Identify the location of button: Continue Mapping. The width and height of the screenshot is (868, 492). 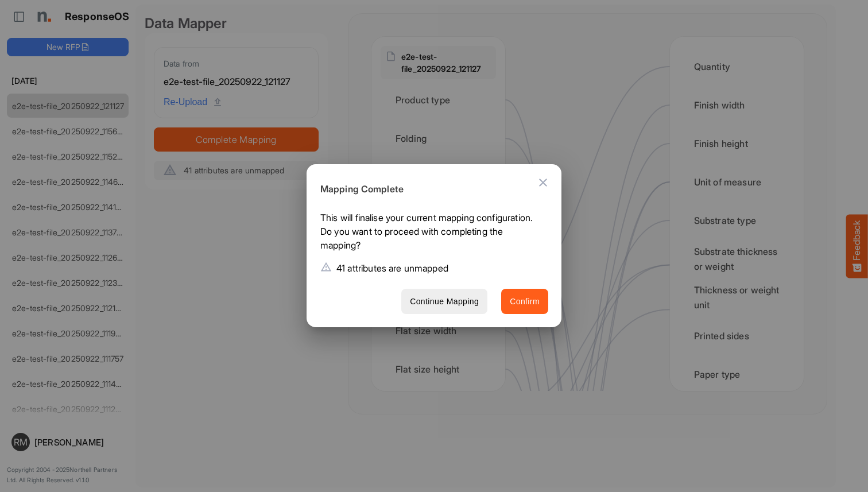
(445, 301).